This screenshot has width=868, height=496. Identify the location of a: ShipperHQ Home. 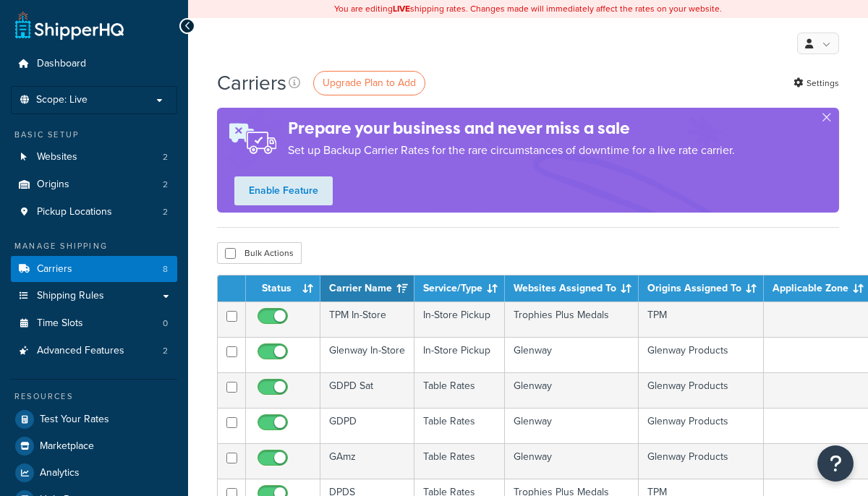
(69, 25).